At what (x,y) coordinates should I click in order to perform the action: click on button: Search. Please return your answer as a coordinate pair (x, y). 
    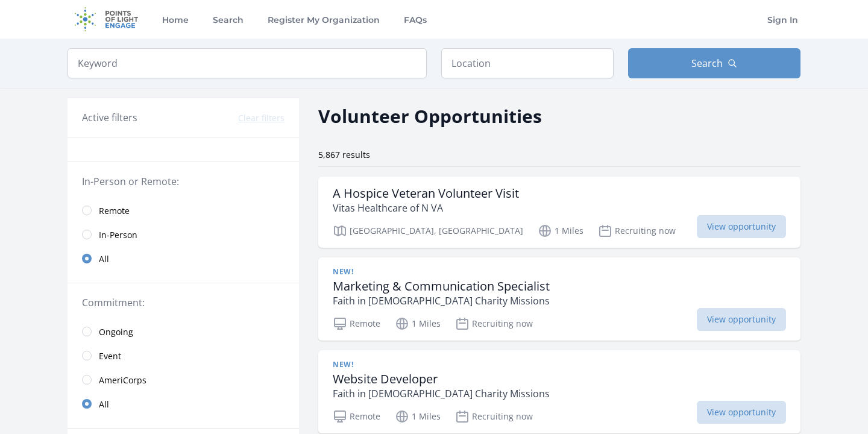
    Looking at the image, I should click on (715, 63).